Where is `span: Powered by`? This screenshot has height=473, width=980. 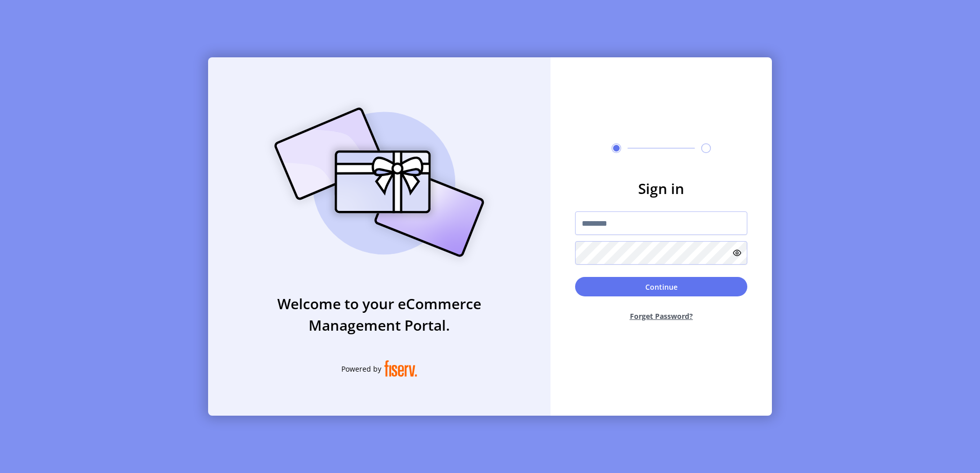
span: Powered by is located at coordinates (362, 368).